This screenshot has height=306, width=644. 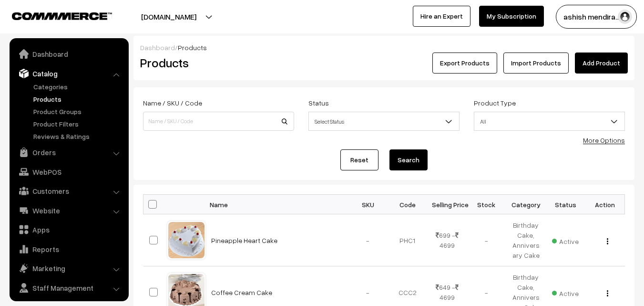 I want to click on a: Catalog, so click(x=69, y=73).